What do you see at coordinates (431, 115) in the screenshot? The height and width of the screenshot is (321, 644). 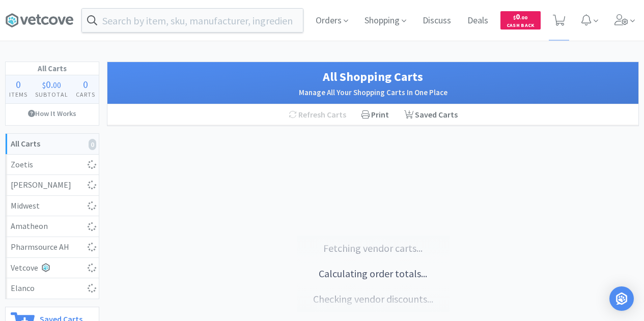 I see `a: Saved Carts` at bounding box center [431, 115].